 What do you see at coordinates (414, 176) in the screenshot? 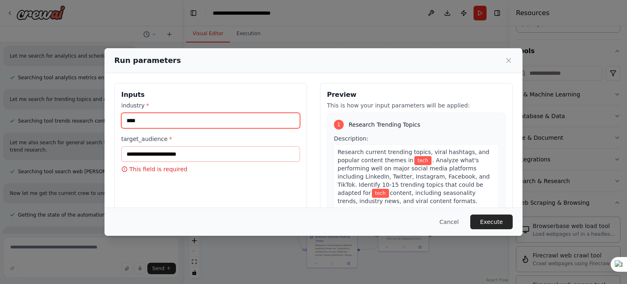
I see `span: . Analyze what's performing well on major social media platforms including LinkedIn, Twitter, Ins...` at bounding box center [414, 176].